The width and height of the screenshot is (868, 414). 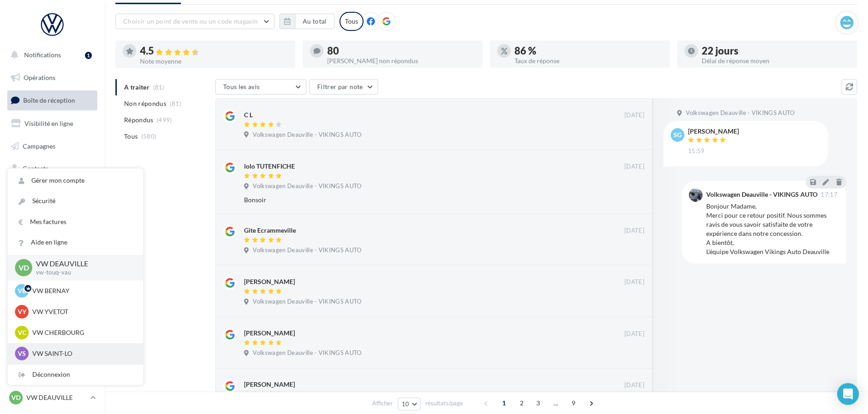 I want to click on button: Notifications 1, so click(x=51, y=55).